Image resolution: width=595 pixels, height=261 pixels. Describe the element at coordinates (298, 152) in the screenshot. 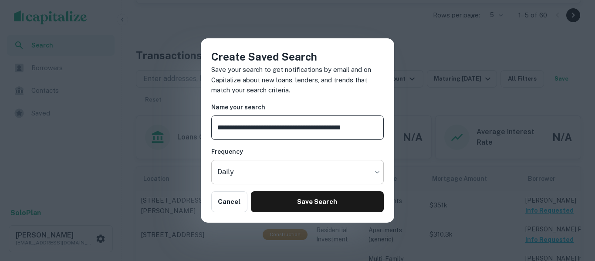

I see `h6: Frequency` at that location.